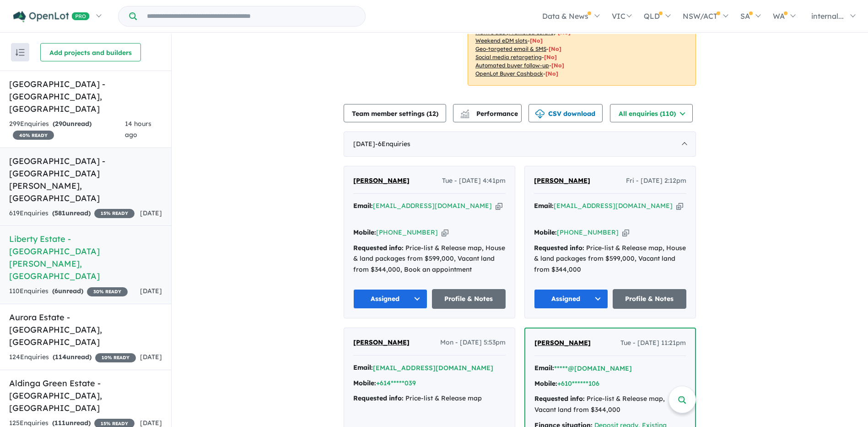  Describe the element at coordinates (67, 130) in the screenshot. I see `div: 299 Enquir ies` at that location.